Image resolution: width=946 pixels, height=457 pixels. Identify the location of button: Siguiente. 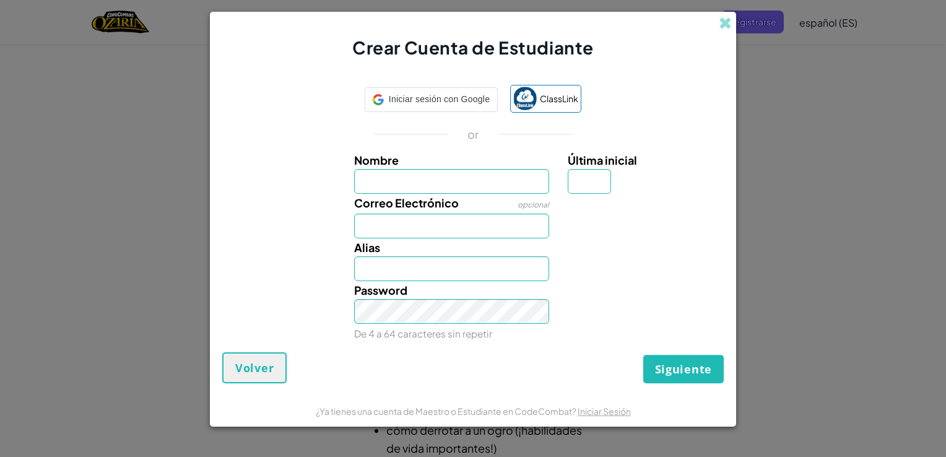
(683, 369).